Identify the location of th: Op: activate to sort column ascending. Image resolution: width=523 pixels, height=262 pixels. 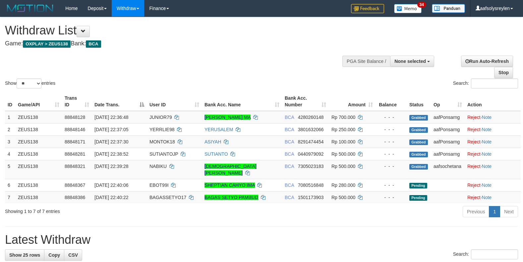
(448, 101).